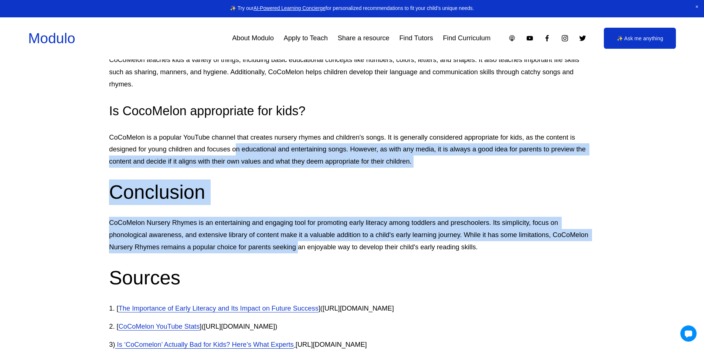 This screenshot has height=349, width=704. I want to click on a: AI-Powered Learning Concierge, so click(289, 8).